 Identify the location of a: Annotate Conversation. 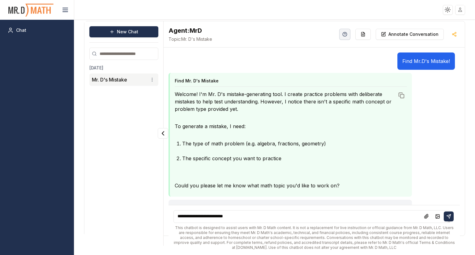
(410, 34).